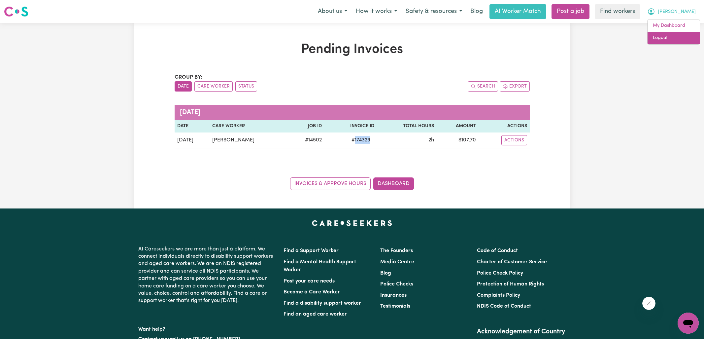  What do you see at coordinates (393, 295) in the screenshot?
I see `a: Insurances` at bounding box center [393, 295].